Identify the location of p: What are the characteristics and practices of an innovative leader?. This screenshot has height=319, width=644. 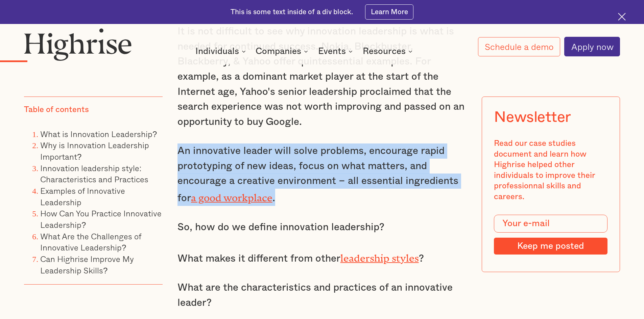
(322, 295).